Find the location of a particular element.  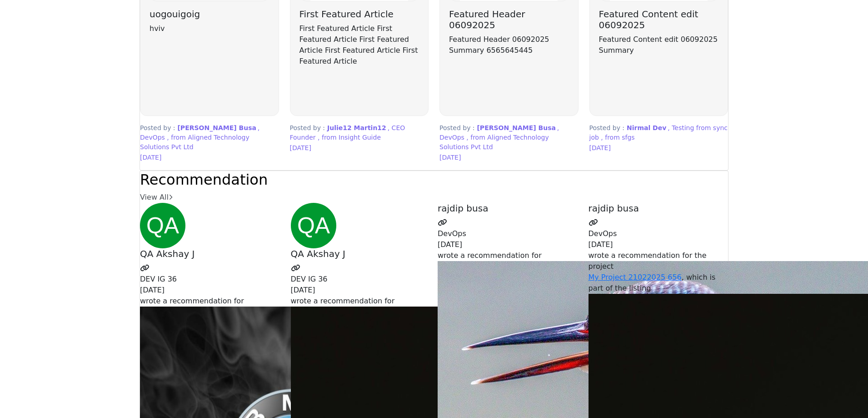

span: My Project 21022025 656 is located at coordinates (635, 277).